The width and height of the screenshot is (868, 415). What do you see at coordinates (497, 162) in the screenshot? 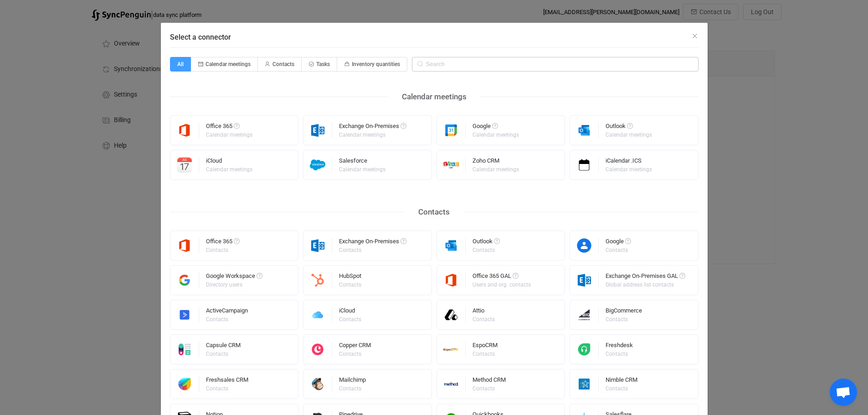
I see `div: Zoho CRM` at bounding box center [497, 162].